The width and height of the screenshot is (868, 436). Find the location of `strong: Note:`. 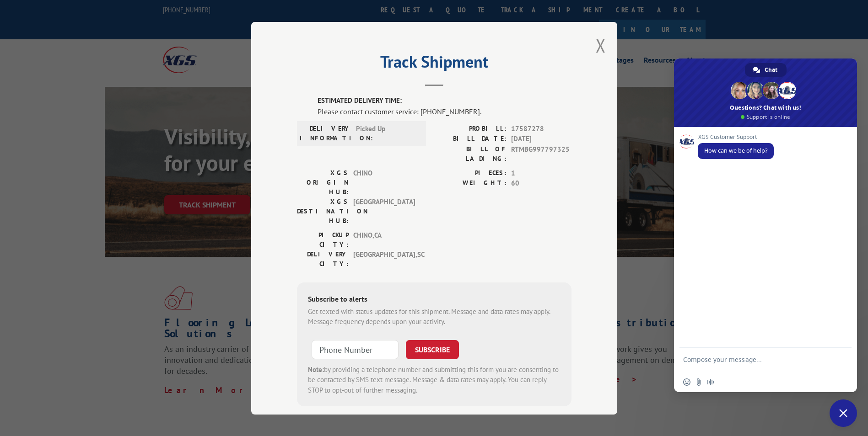

strong: Note: is located at coordinates (316, 369).